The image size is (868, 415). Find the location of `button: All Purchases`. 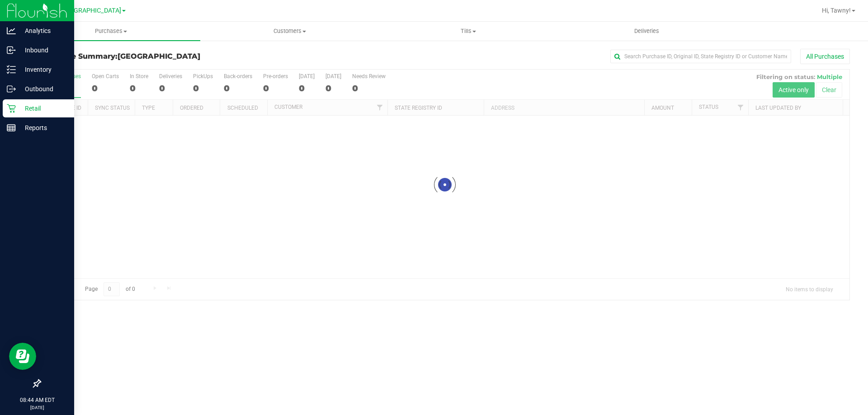

button: All Purchases is located at coordinates (825, 57).